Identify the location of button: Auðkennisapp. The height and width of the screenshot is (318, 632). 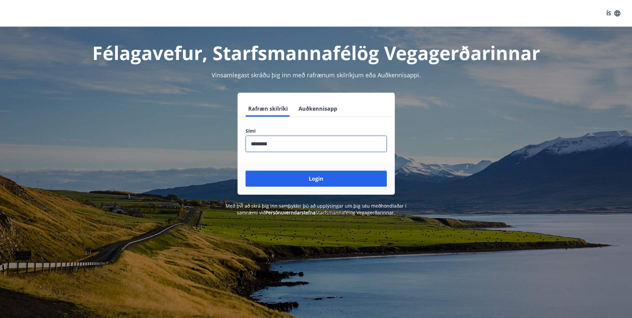
(318, 109).